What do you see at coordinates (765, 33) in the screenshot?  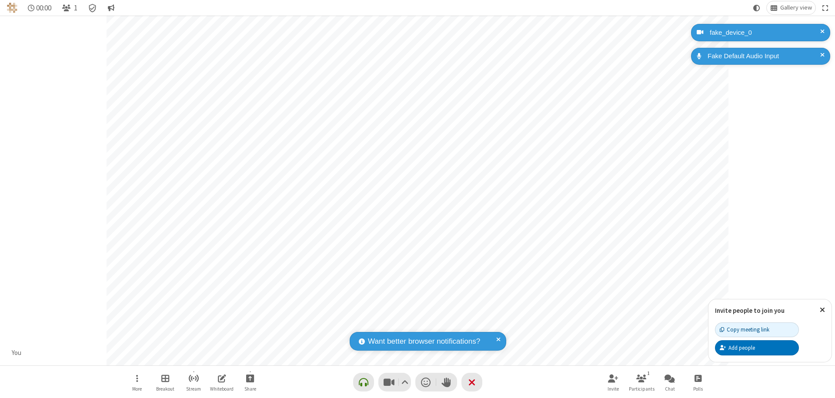 I see `div: fake_device_0` at bounding box center [765, 33].